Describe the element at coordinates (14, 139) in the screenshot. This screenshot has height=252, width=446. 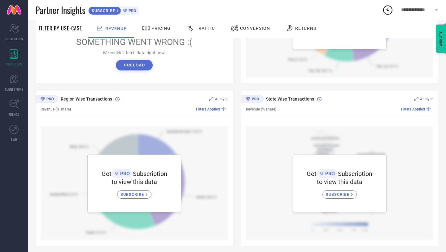
I see `span: FWD` at that location.